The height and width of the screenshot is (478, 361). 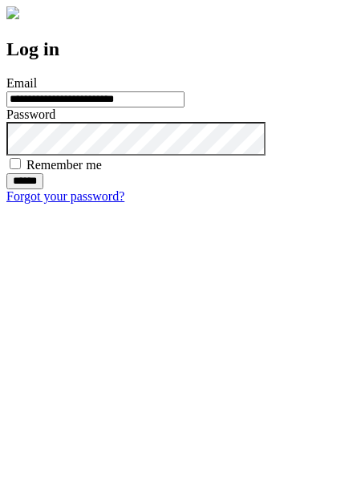 I want to click on label: Remember me, so click(x=64, y=165).